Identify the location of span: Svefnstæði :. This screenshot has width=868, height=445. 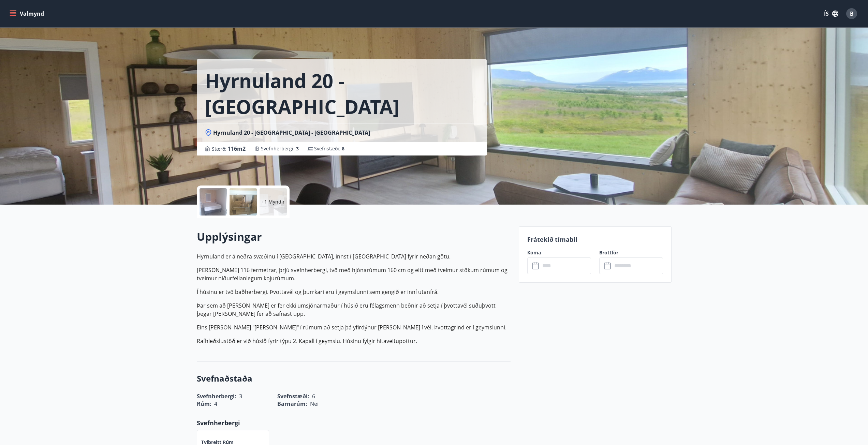
(329, 149).